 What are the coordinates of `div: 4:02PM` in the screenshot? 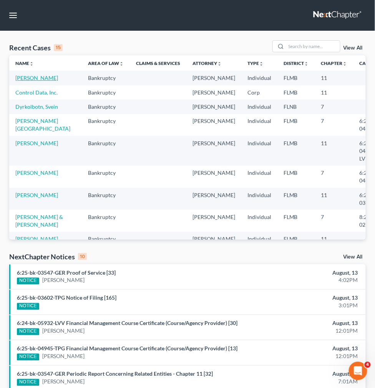 It's located at (304, 280).